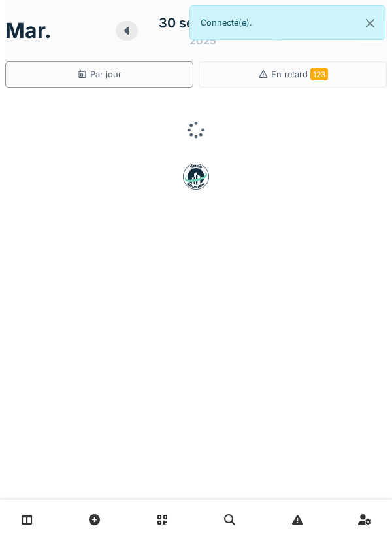  What do you see at coordinates (300, 74) in the screenshot?
I see `span: En retard` at bounding box center [300, 74].